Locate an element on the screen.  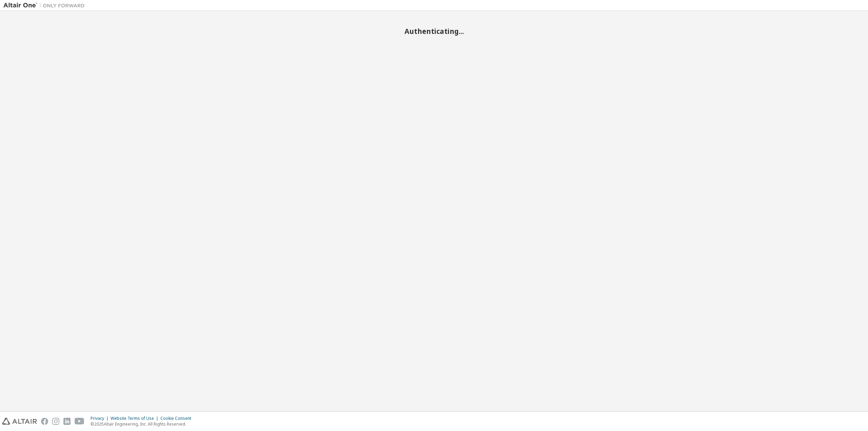
p: © 2025 Altair Engineering, Inc. All Rights Reserved. is located at coordinates (143, 424).